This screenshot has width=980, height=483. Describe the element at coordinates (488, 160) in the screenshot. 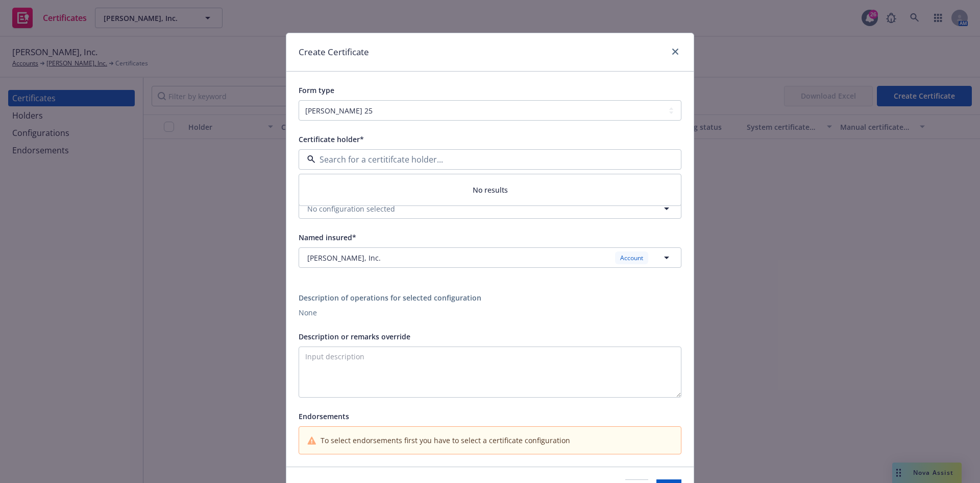

I see `input: Search for a certitifcate holder...` at that location.